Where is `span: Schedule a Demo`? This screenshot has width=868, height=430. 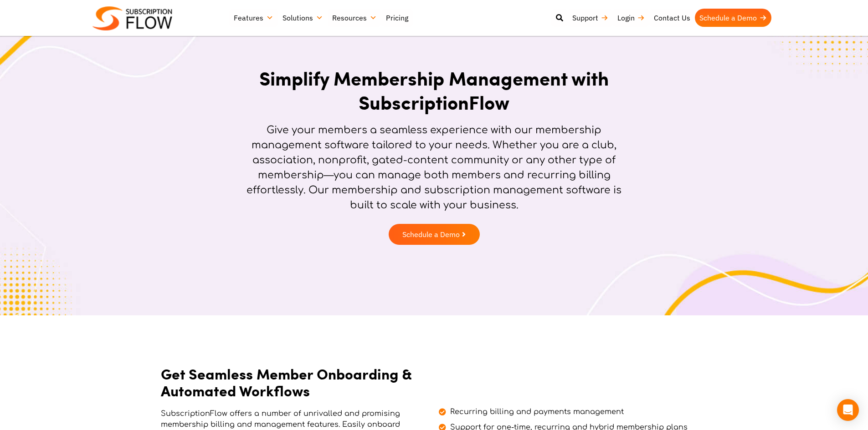 span: Schedule a Demo is located at coordinates (431, 235).